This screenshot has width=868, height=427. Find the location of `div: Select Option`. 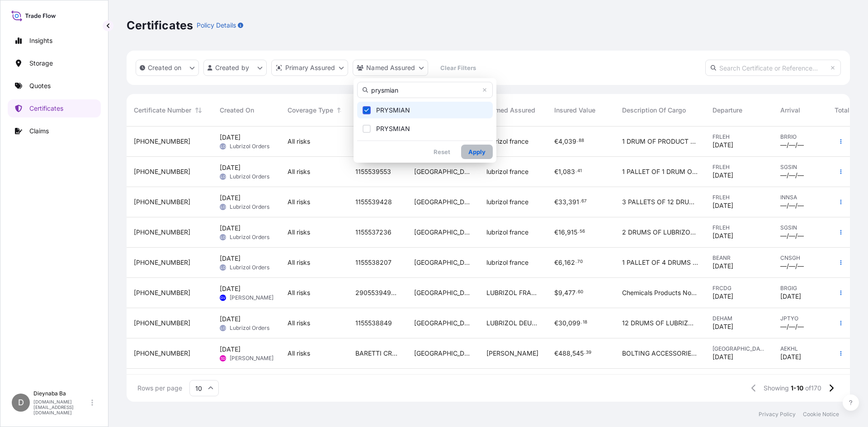

div: Select Option is located at coordinates (425, 119).